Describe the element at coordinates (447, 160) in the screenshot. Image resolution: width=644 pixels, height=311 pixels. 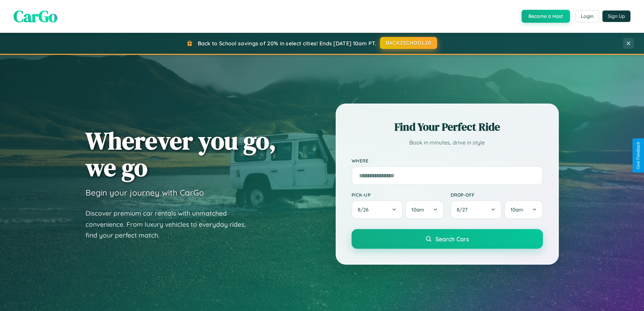
I see `label: Where` at that location.